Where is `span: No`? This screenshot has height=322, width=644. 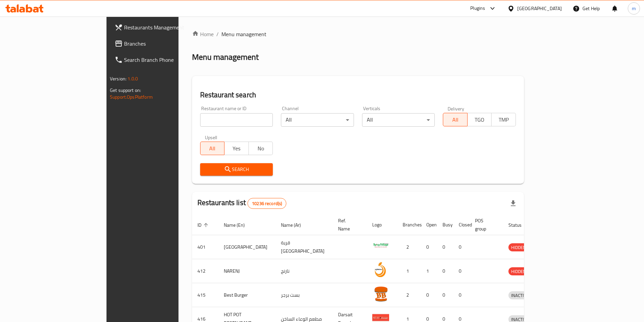
span: No is located at coordinates (261, 148).